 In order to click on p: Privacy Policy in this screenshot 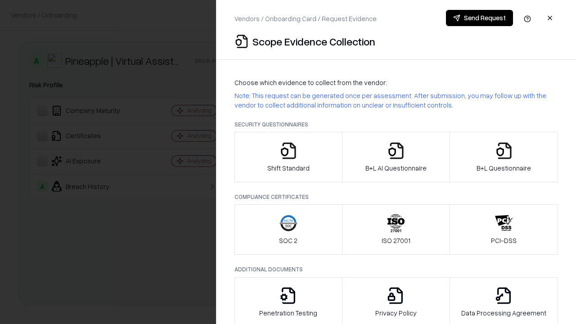, I will do `click(396, 313)`.